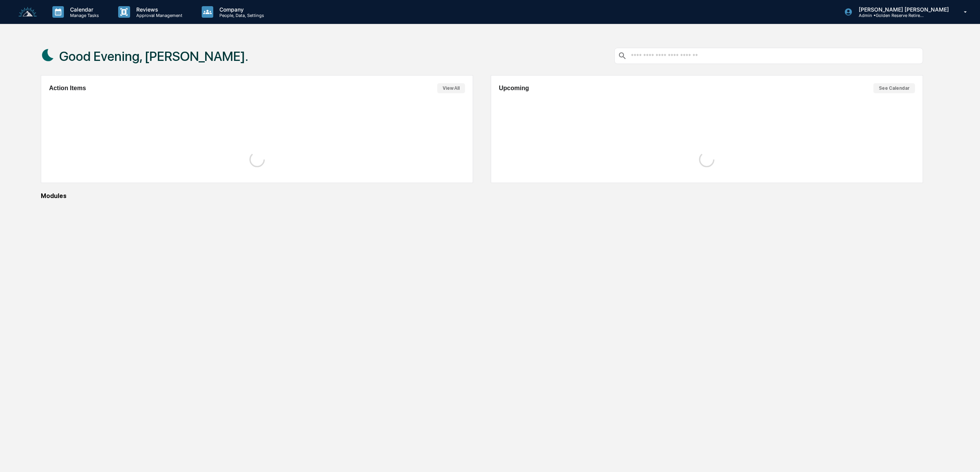 The width and height of the screenshot is (980, 472). Describe the element at coordinates (895, 88) in the screenshot. I see `a: See Calendar` at that location.